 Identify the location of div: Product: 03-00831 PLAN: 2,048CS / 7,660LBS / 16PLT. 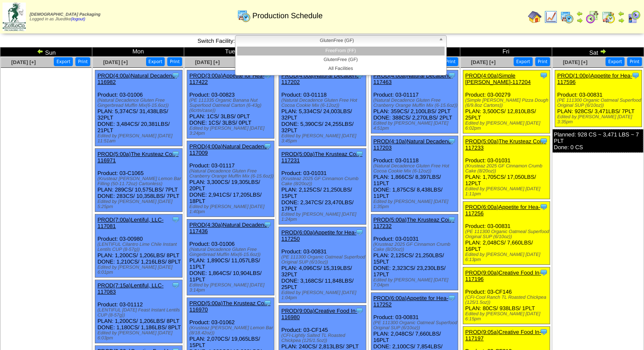
(506, 233).